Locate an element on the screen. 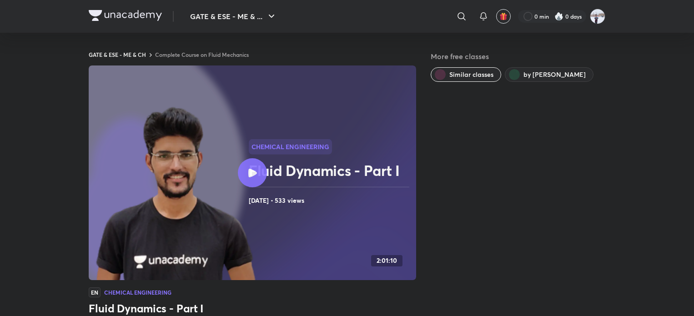 The height and width of the screenshot is (316, 694). a: Company Logo is located at coordinates (125, 16).